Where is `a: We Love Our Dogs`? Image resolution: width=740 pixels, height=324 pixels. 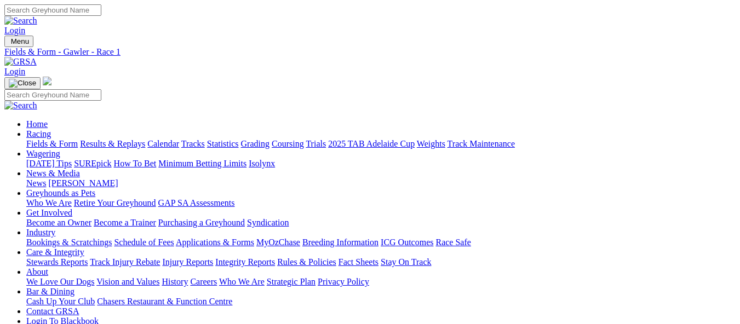
a: We Love Our Dogs is located at coordinates (60, 281).